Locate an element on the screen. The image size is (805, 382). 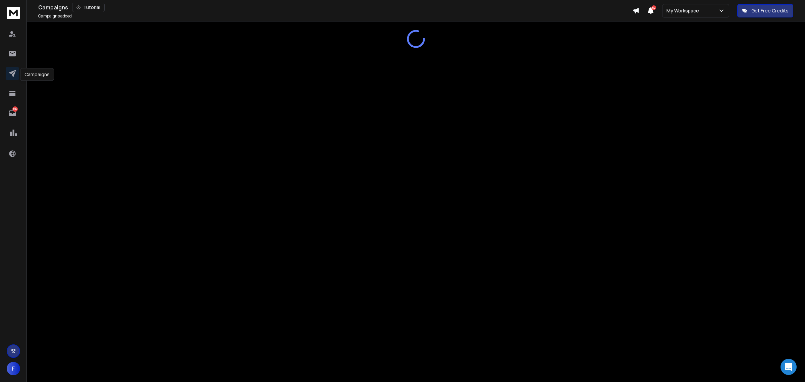
p: Campaigns added is located at coordinates (55, 16).